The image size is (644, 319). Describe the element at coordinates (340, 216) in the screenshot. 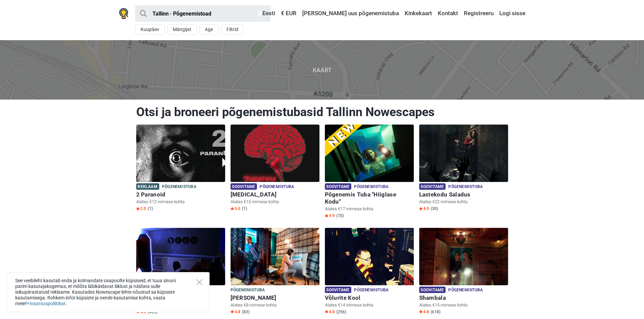

I see `span: (70)` at that location.